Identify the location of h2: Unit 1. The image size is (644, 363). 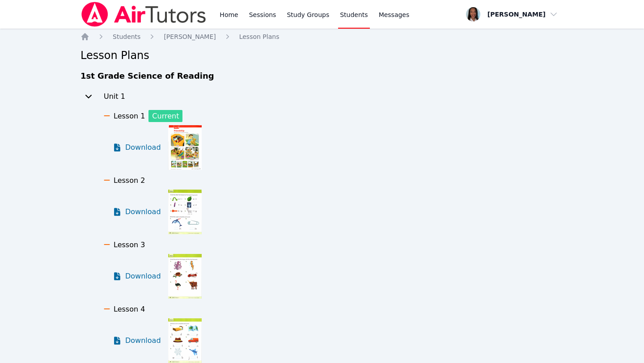
(114, 96).